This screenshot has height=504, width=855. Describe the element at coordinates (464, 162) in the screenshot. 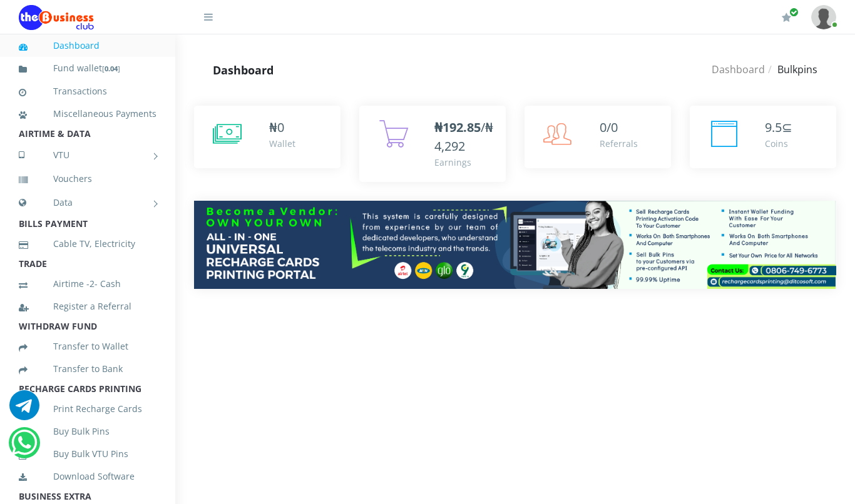

I see `div: Earnings` at that location.